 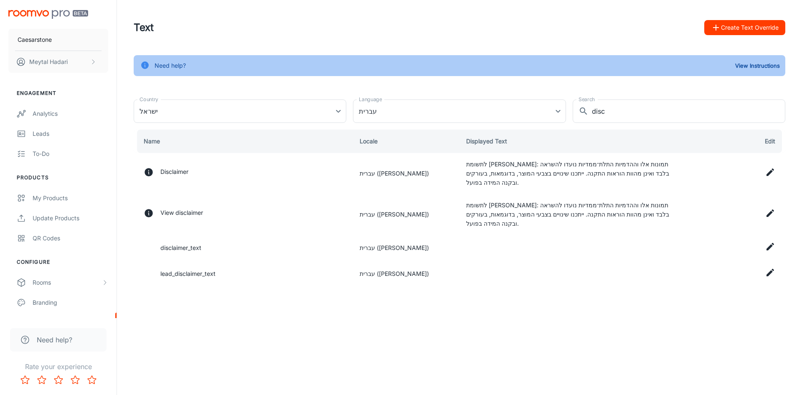 I want to click on label: Language, so click(x=371, y=99).